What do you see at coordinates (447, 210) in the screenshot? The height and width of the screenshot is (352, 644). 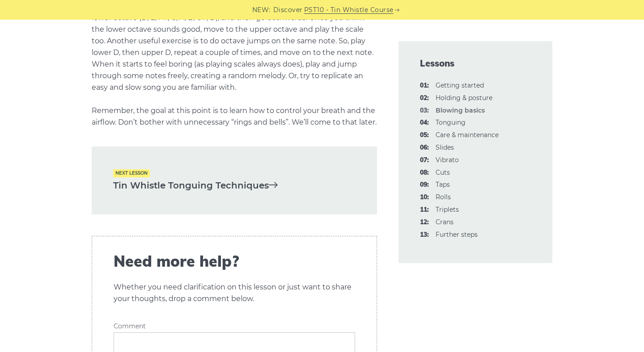 I see `a: 11:Triplets` at bounding box center [447, 210].